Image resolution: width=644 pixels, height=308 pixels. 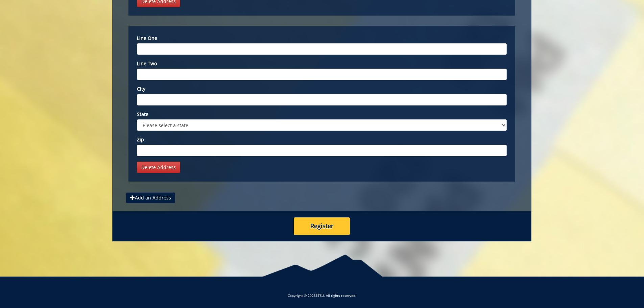 What do you see at coordinates (159, 167) in the screenshot?
I see `a: Delete Address` at bounding box center [159, 167].